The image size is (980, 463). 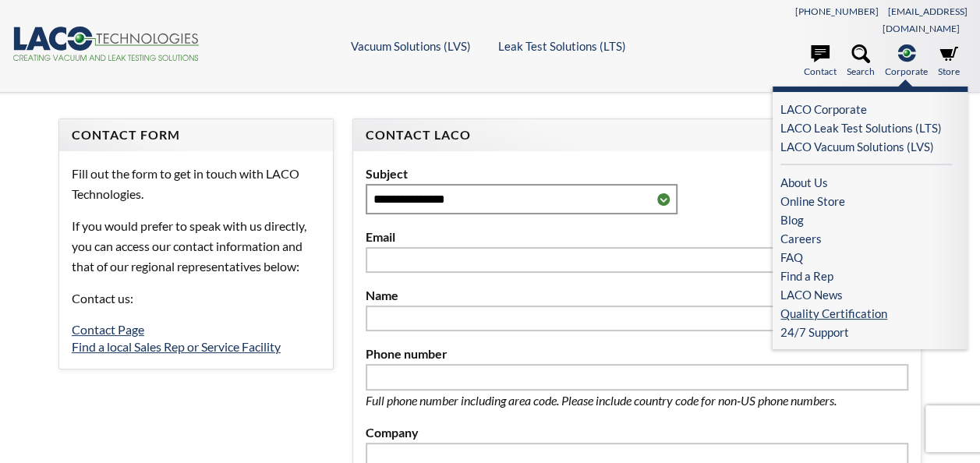 I want to click on label: Subject, so click(x=637, y=174).